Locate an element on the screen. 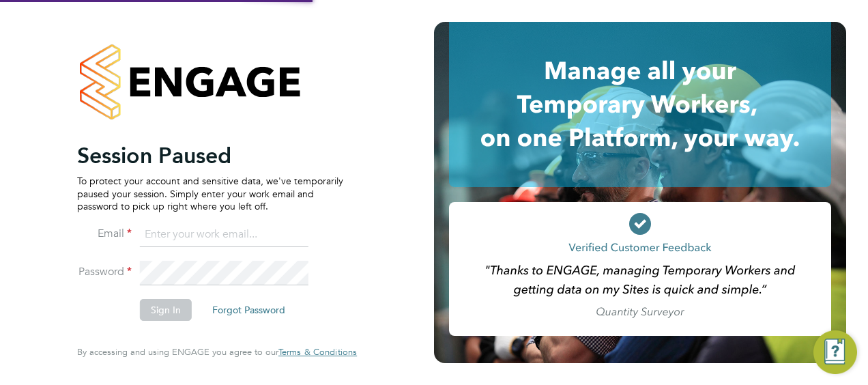  button: Forgot Password is located at coordinates (248, 310).